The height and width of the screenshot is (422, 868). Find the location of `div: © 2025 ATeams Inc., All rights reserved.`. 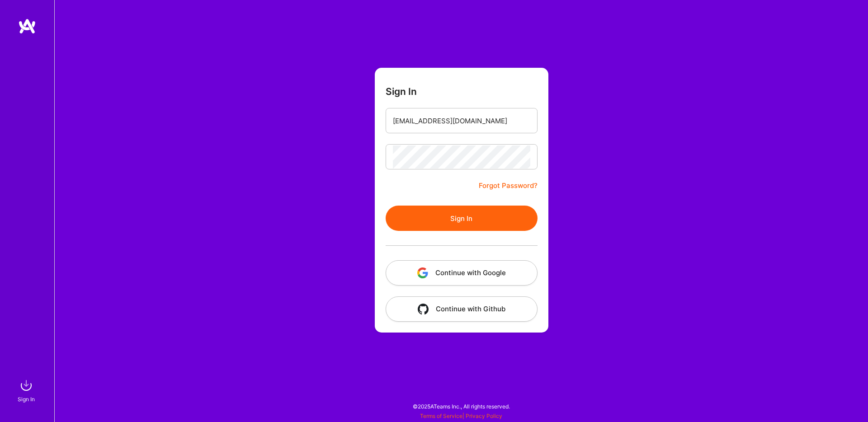

div: © 2025 ATeams Inc., All rights reserved. is located at coordinates (461, 407).